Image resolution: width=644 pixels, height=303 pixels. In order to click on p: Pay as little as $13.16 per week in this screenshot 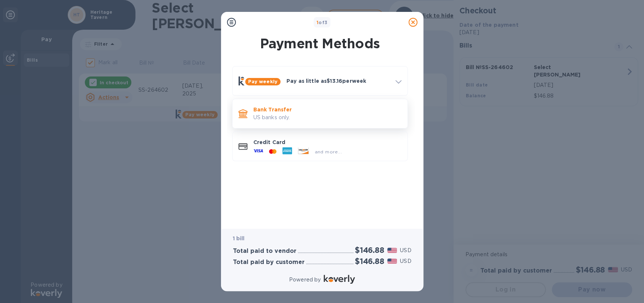, I will do `click(338, 81)`.